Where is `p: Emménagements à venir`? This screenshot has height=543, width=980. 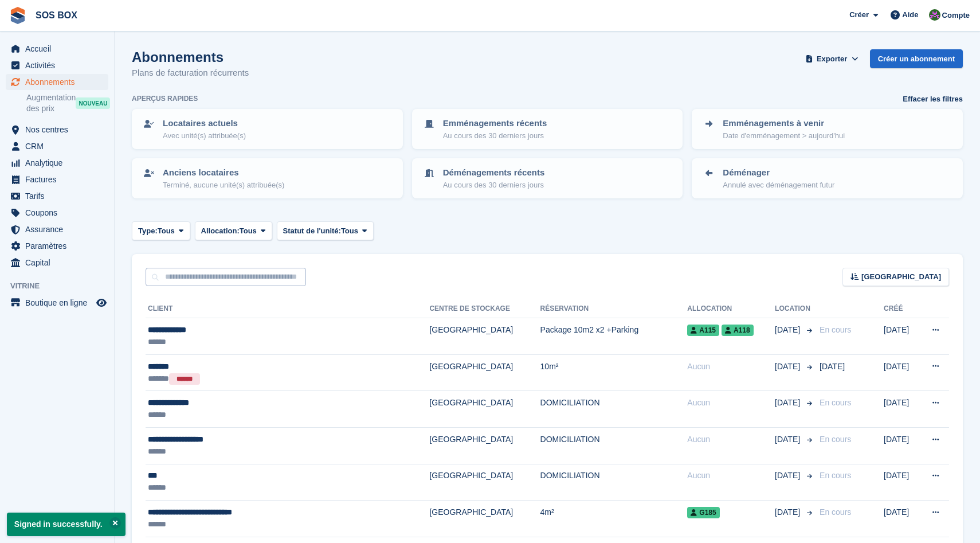 p: Emménagements à venir is located at coordinates (784, 123).